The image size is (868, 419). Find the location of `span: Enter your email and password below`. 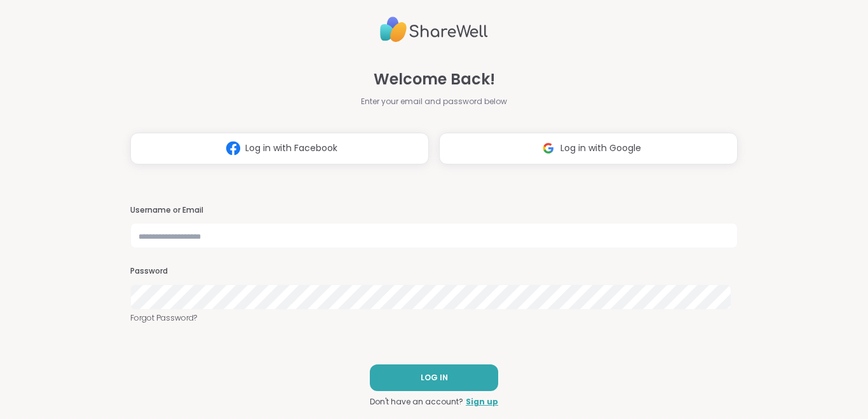

span: Enter your email and password below is located at coordinates (434, 101).